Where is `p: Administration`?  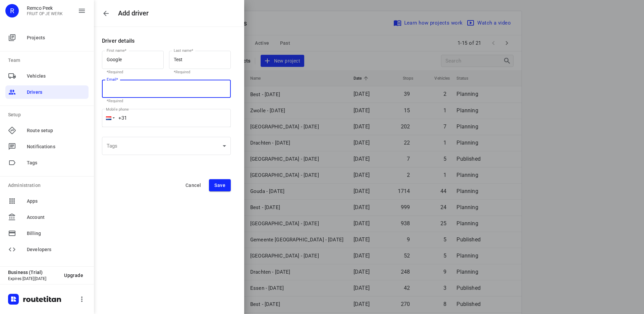 p: Administration is located at coordinates (48, 185).